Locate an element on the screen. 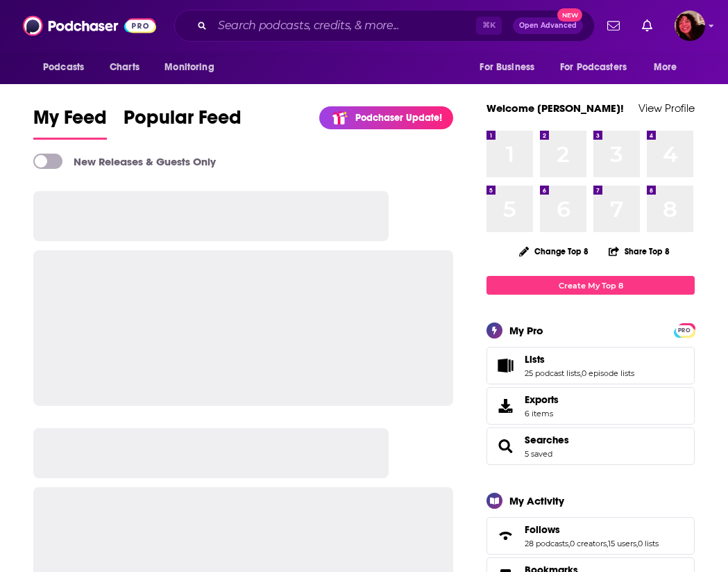 The image size is (728, 572). span: My Feed is located at coordinates (70, 122).